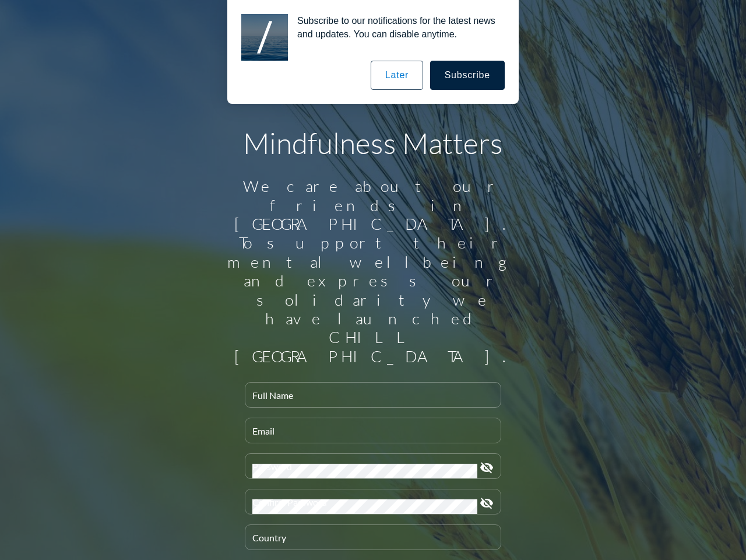 This screenshot has height=560, width=746. Describe the element at coordinates (373, 435) in the screenshot. I see `input: Email` at that location.